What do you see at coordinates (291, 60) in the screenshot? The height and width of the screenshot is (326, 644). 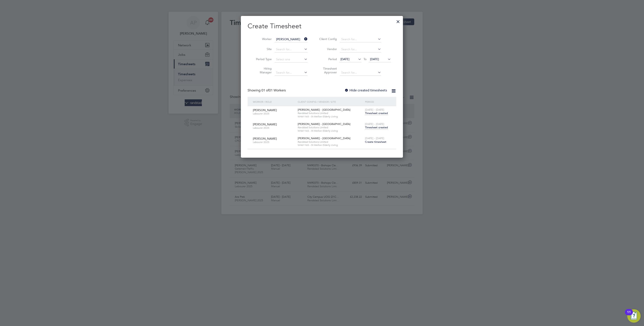 I see `input: Select one` at bounding box center [291, 60].